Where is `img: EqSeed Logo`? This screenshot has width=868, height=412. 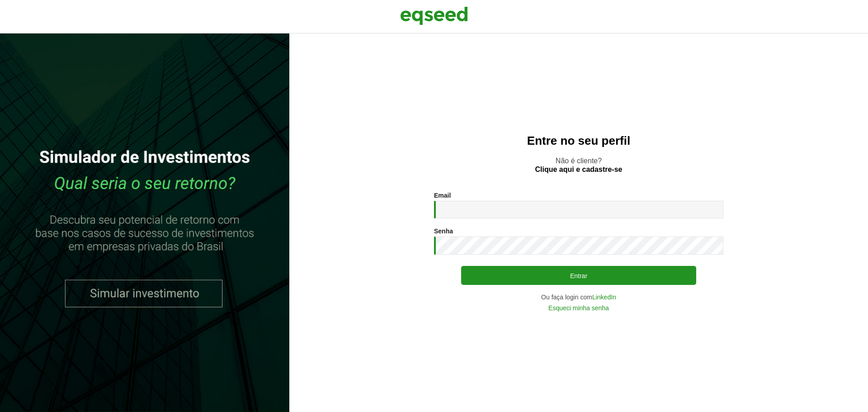 img: EqSeed Logo is located at coordinates (434, 16).